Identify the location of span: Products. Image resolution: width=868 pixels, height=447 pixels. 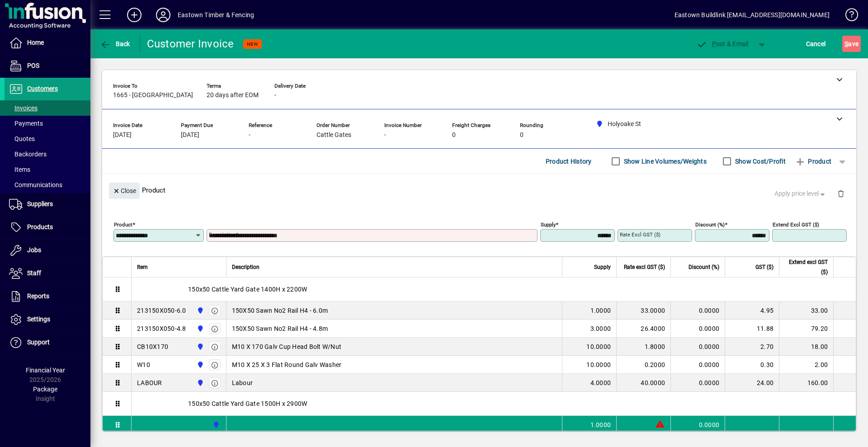
(40, 227).